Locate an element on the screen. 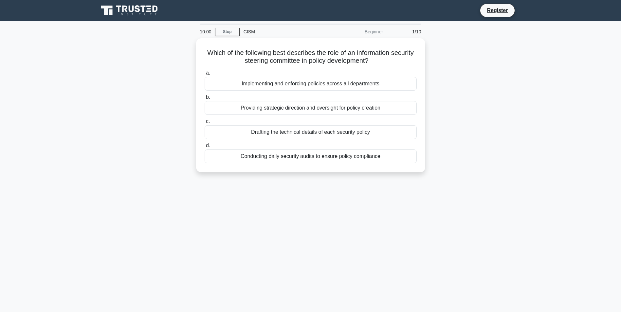  div: Beginner is located at coordinates (358, 32).